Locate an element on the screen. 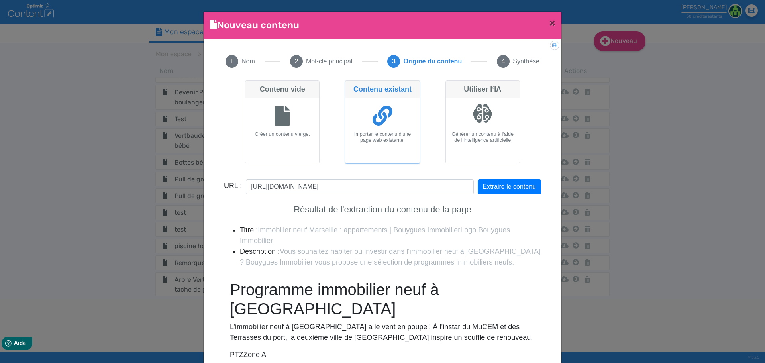 Image resolution: width=765 pixels, height=363 pixels. div: Contenu existant is located at coordinates (382, 90).